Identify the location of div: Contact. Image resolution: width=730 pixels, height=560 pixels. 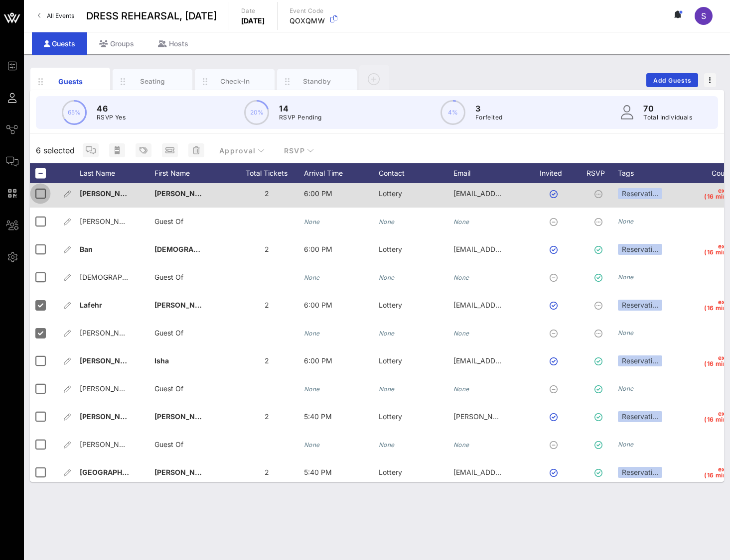
(416, 174).